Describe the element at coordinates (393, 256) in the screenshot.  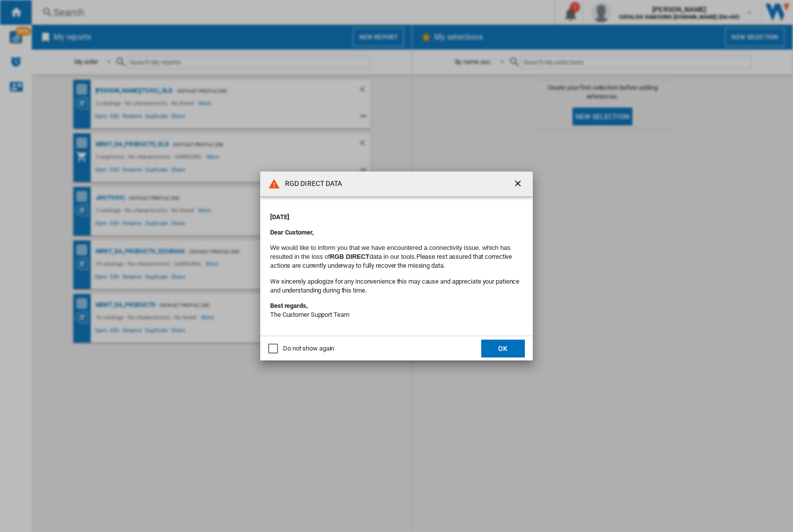
I see `font: data in our tools.` at that location.